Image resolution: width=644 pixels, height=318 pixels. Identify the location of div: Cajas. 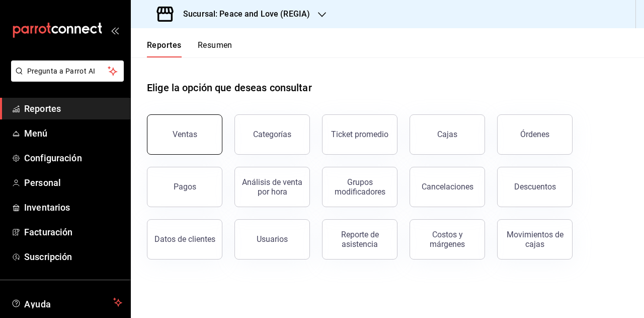
(447, 134).